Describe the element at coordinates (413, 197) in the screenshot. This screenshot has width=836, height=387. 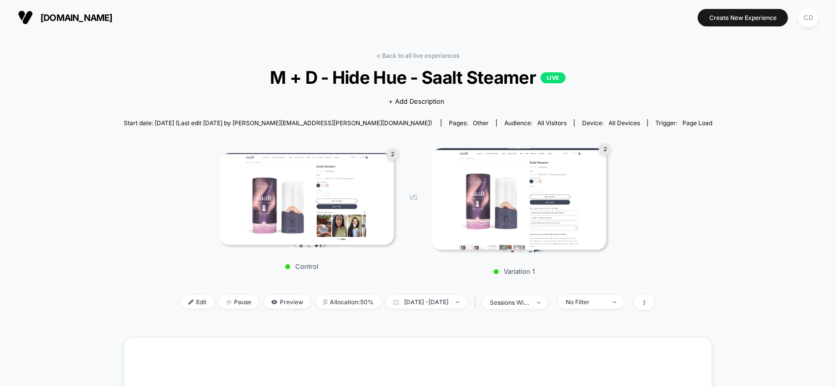
I see `span: VS` at that location.